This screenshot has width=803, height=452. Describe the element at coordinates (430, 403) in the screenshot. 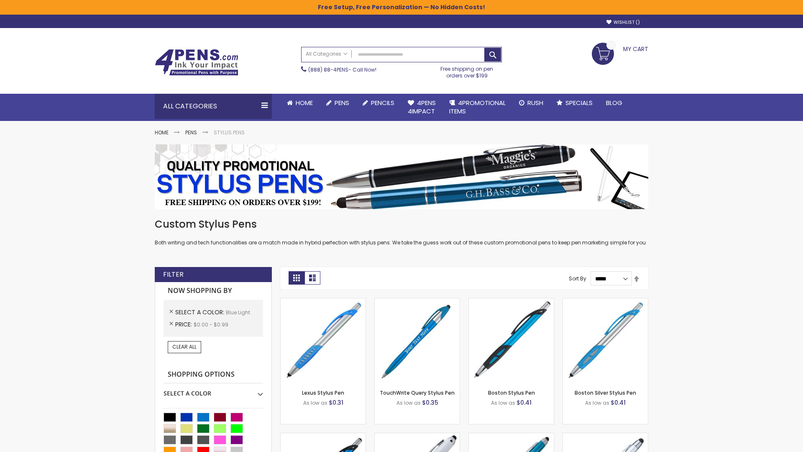

I see `span: $0.35` at that location.